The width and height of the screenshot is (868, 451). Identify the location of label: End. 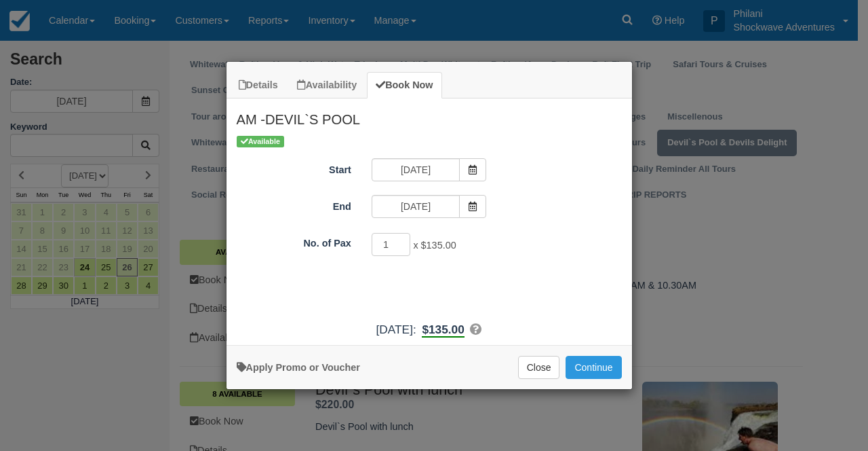
(293, 204).